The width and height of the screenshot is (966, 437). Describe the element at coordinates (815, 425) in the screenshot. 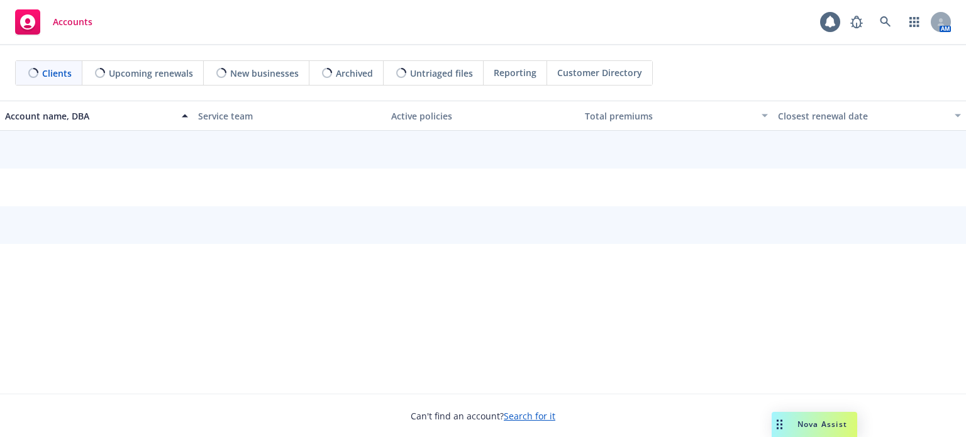

I see `button: Nova Assist` at that location.